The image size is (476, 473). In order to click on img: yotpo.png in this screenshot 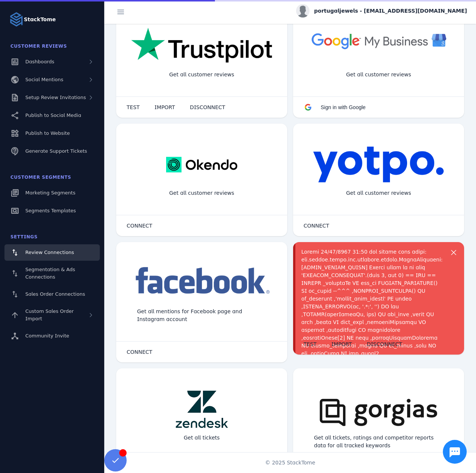, I will do `click(379, 165)`.